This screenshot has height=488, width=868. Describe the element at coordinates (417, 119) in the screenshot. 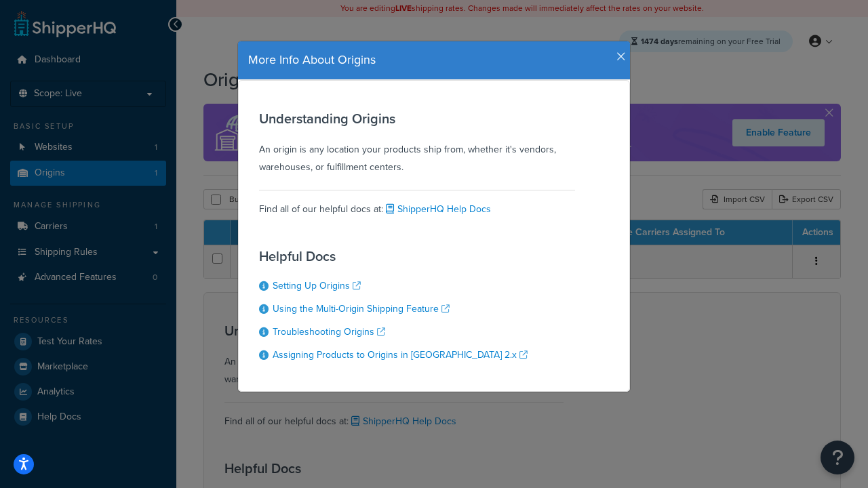

I see `h3: Understanding Origins` at that location.